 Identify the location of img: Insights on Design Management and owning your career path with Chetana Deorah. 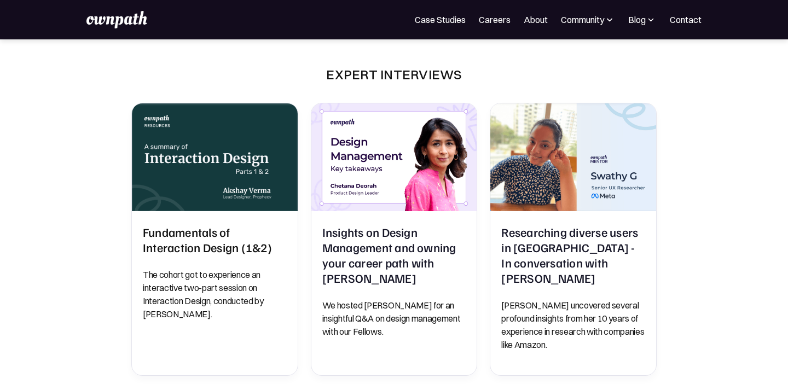
(394, 157).